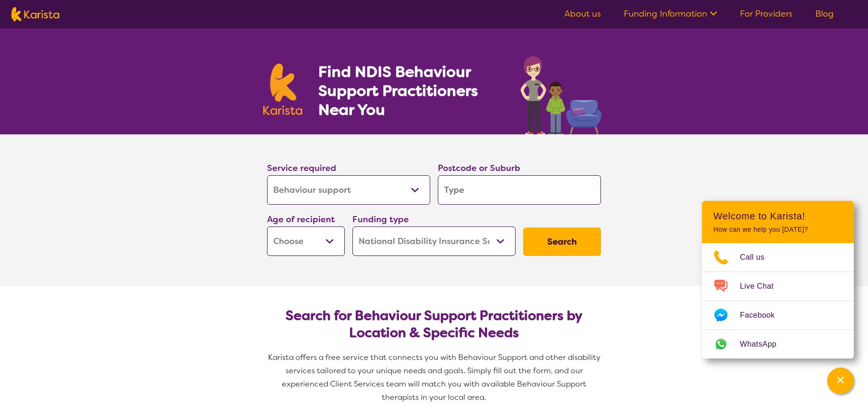 This screenshot has height=406, width=868. I want to click on label: Postcode or Suburb, so click(479, 168).